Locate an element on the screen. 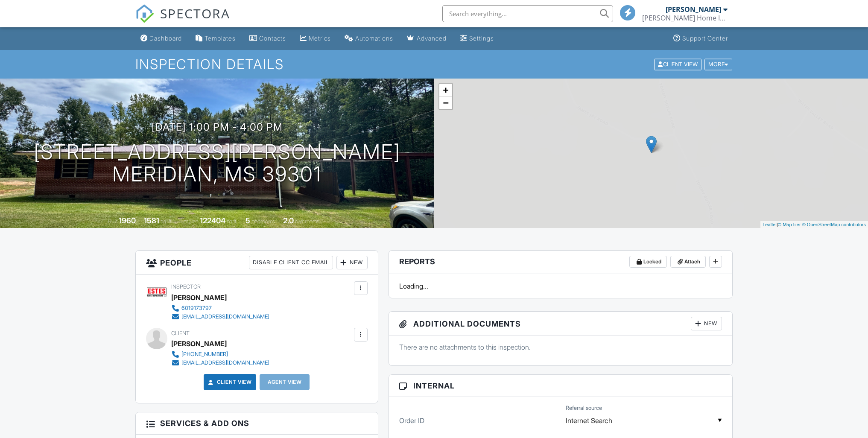 The height and width of the screenshot is (438, 868). input: Search everything... is located at coordinates (527, 14).